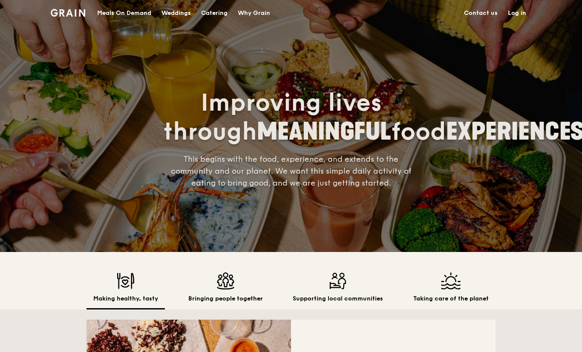 This screenshot has height=352, width=582. What do you see at coordinates (225, 299) in the screenshot?
I see `h2: Bringing people together` at bounding box center [225, 299].